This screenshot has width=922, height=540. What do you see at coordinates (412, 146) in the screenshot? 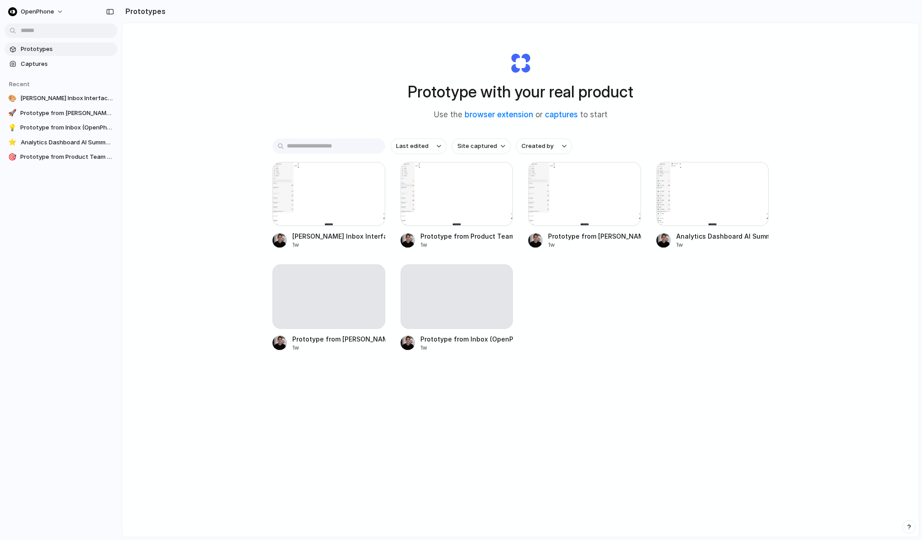
I see `span: Last edited` at bounding box center [412, 146].